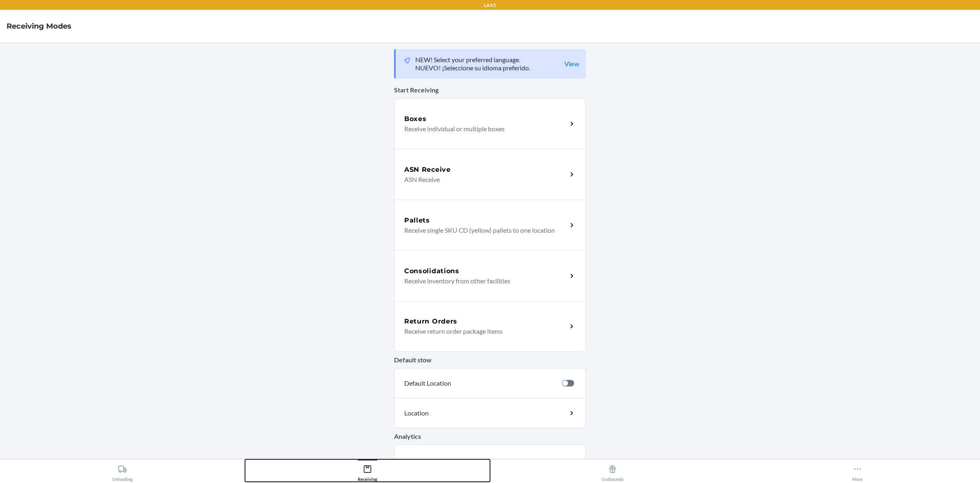 Image resolution: width=980 pixels, height=483 pixels. What do you see at coordinates (613, 470) in the screenshot?
I see `button: Outbounds` at bounding box center [613, 470].